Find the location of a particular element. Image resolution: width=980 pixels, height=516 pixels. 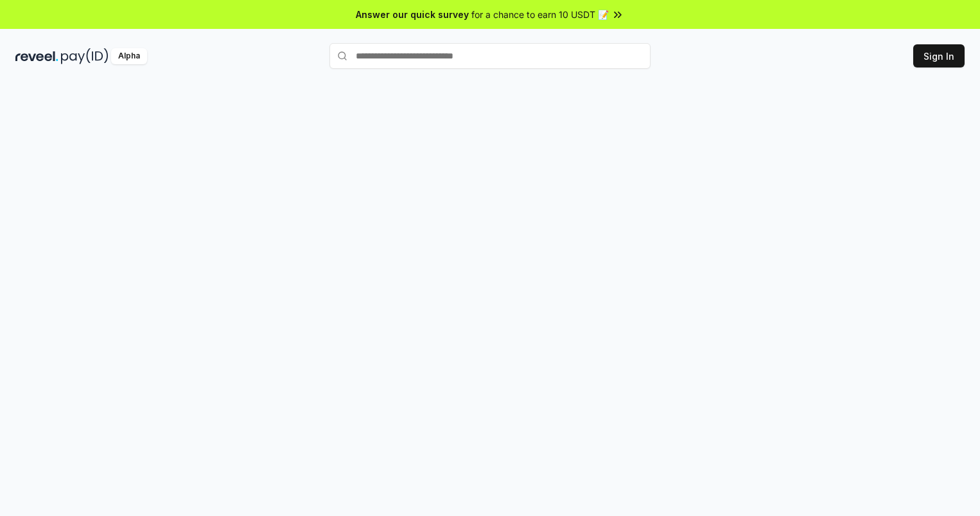

button: Sign In is located at coordinates (939, 56).